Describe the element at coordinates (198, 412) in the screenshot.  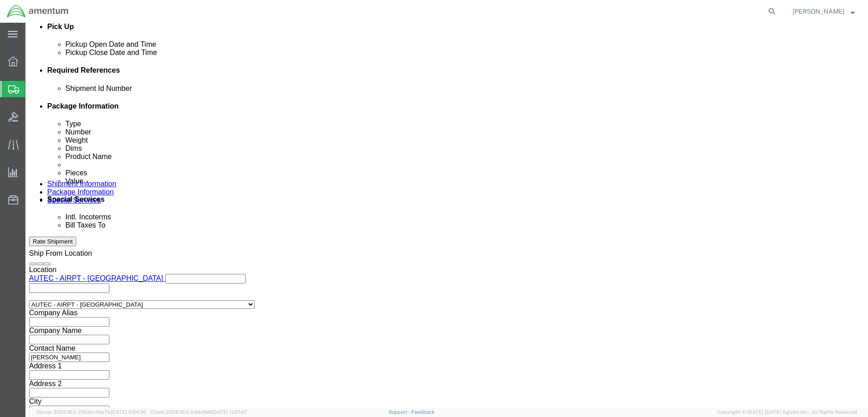
I see `span: Client: 2025.16.0-b4dc8a9` at that location.